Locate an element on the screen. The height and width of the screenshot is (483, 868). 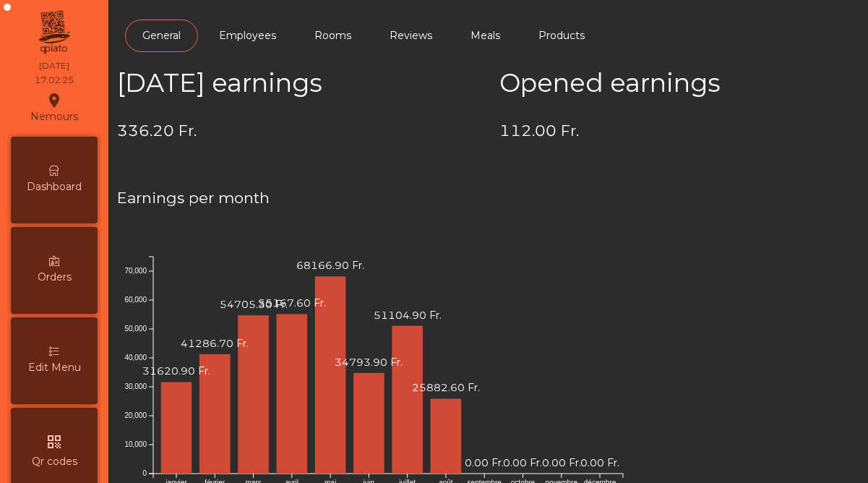
text: 40,000 is located at coordinates (135, 357).